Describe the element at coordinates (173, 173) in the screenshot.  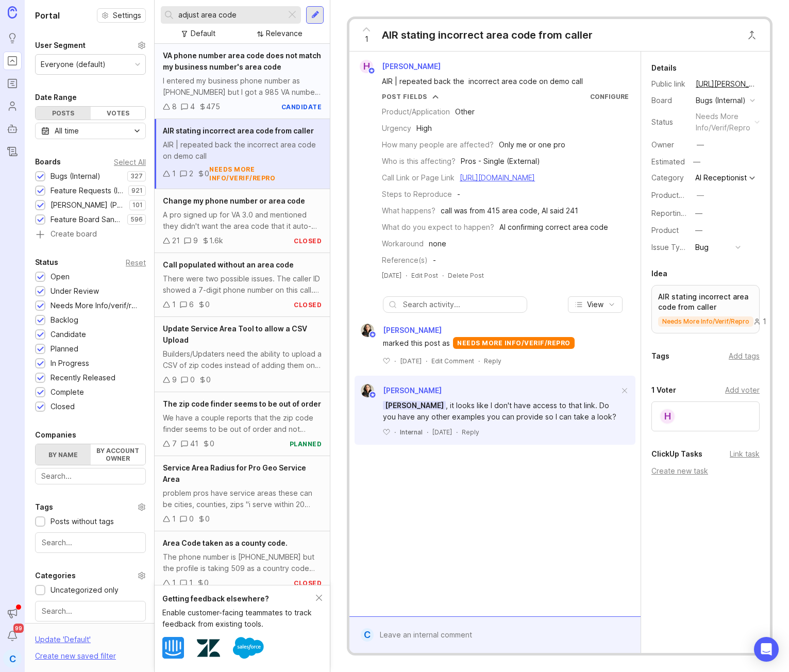
I see `div: 1` at that location.